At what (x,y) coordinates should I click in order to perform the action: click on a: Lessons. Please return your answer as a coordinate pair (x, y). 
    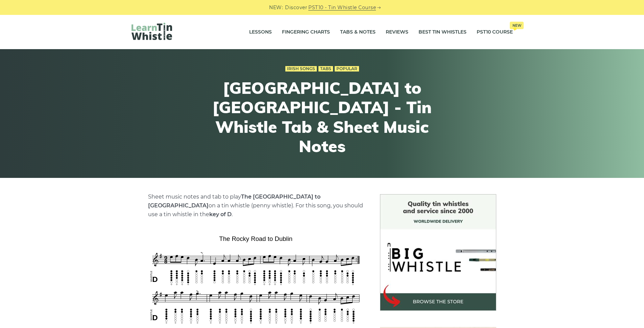
    Looking at the image, I should click on (261, 32).